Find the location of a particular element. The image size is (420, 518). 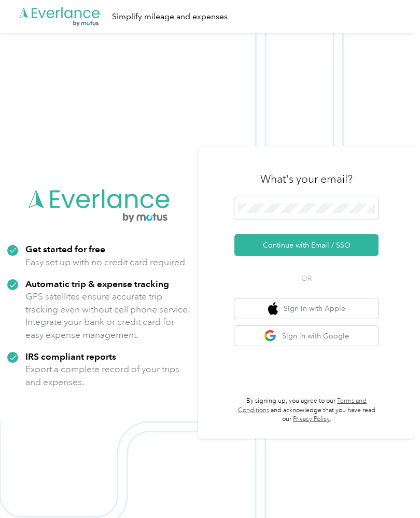

a: Terms and Conditions is located at coordinates (303, 405).